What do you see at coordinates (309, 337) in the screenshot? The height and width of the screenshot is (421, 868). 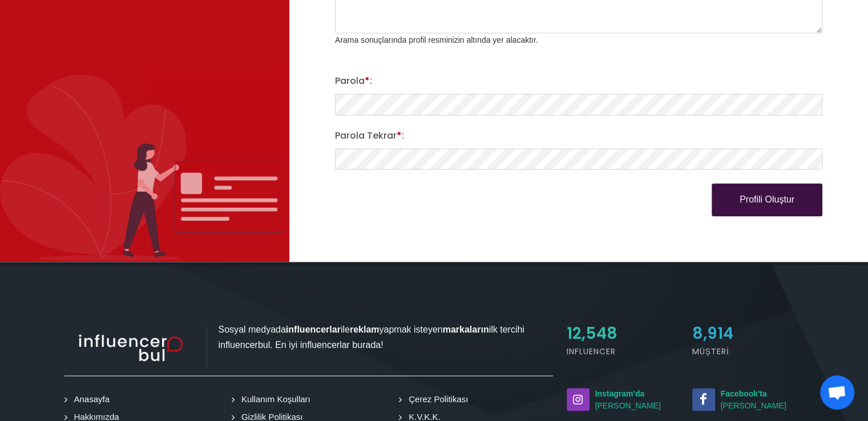 I see `p: Sosyal medyada ile yapmak isteyen ilk tercihi influencerbul. En iyi influencerlar burada!` at bounding box center [309, 337].